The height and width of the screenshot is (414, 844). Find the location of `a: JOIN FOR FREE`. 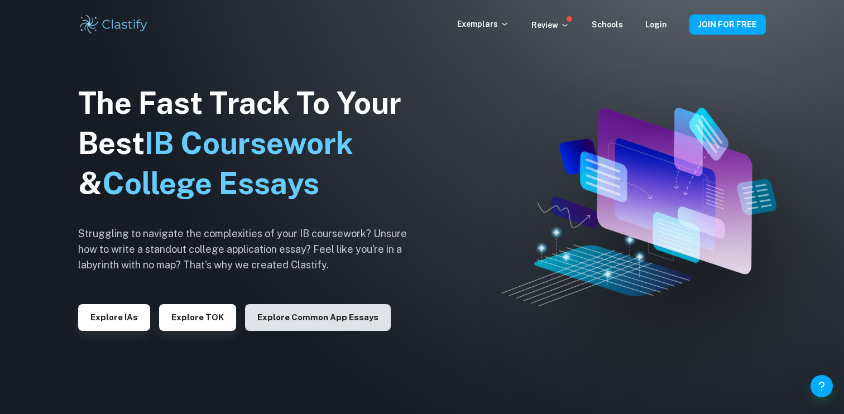

a: JOIN FOR FREE is located at coordinates (728, 25).